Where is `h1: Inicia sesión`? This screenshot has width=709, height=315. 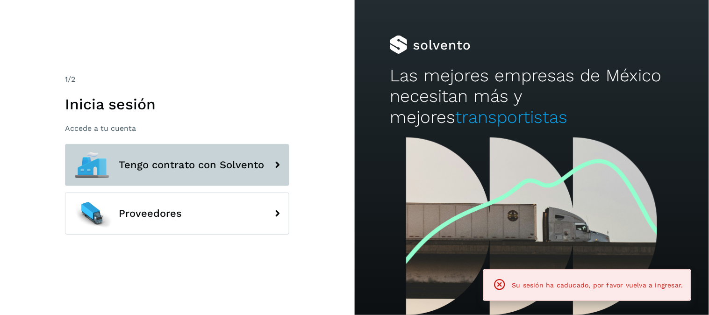
h1: Inicia sesión is located at coordinates (177, 104).